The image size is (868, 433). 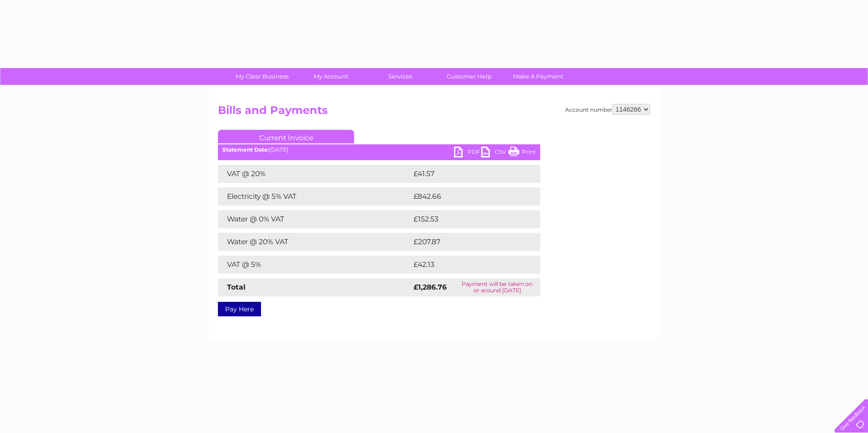 I want to click on td: £42.13, so click(x=466, y=264).